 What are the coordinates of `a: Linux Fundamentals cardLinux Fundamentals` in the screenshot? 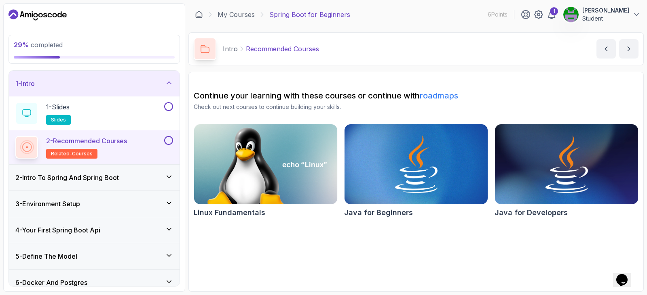 It's located at (266, 171).